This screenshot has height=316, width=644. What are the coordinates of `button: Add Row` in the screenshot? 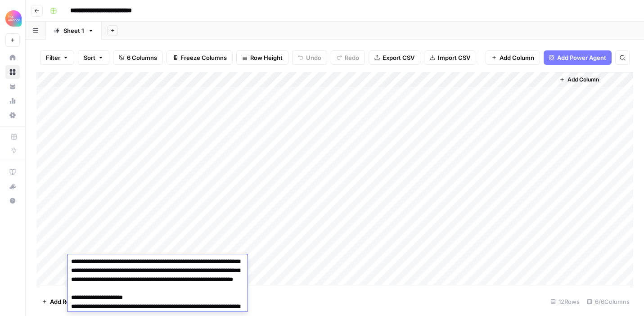 It's located at (58, 302).